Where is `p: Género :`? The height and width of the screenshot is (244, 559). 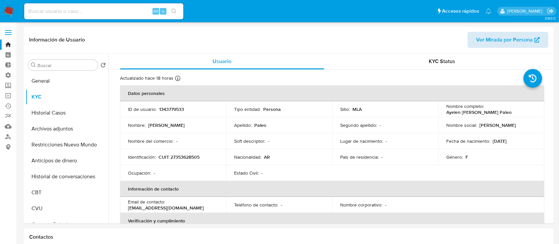
p: Género : is located at coordinates (455, 157).